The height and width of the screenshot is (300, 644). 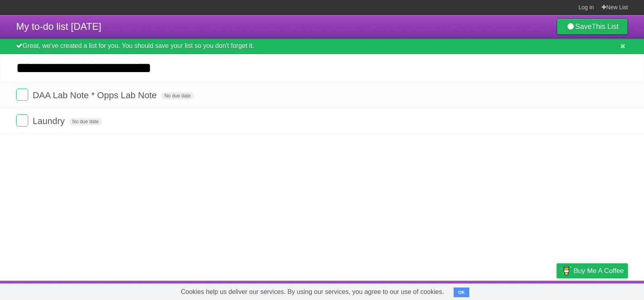 I want to click on a: SaveThis List, so click(x=592, y=27).